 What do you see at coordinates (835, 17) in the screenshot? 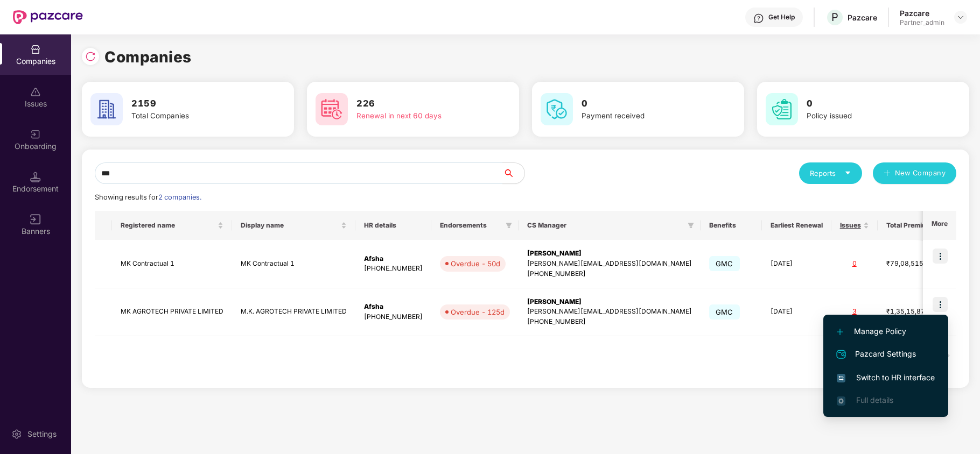
I see `span: P` at bounding box center [835, 17].